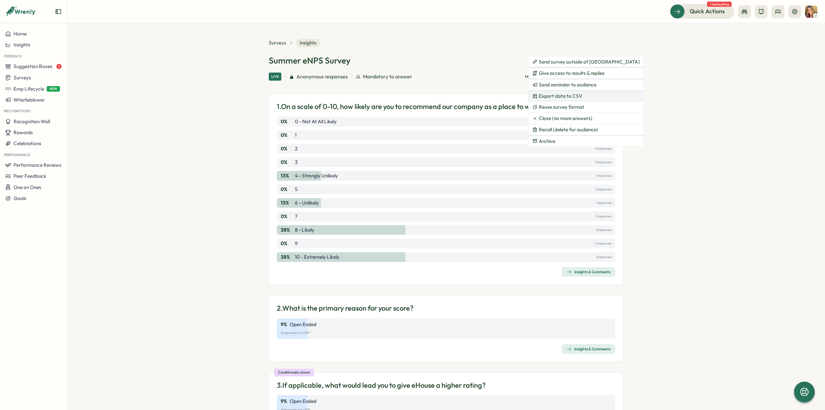 The height and width of the screenshot is (410, 825). What do you see at coordinates (561, 107) in the screenshot?
I see `span: Reuse survey format` at bounding box center [561, 107].